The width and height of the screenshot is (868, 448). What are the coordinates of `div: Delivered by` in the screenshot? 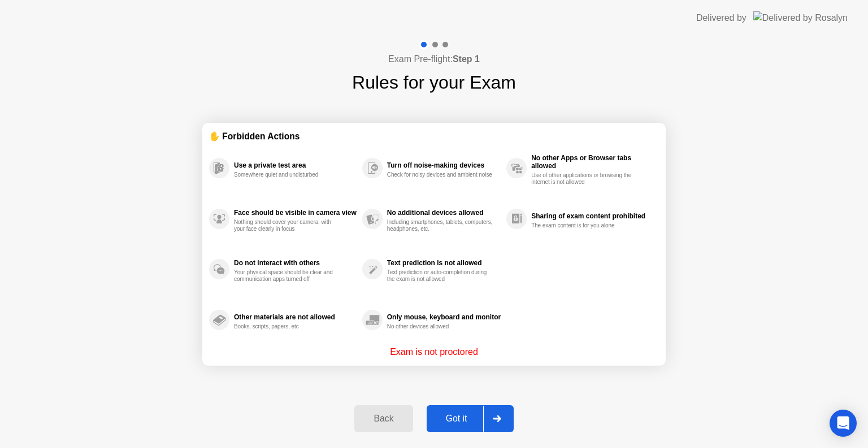 It's located at (722, 18).